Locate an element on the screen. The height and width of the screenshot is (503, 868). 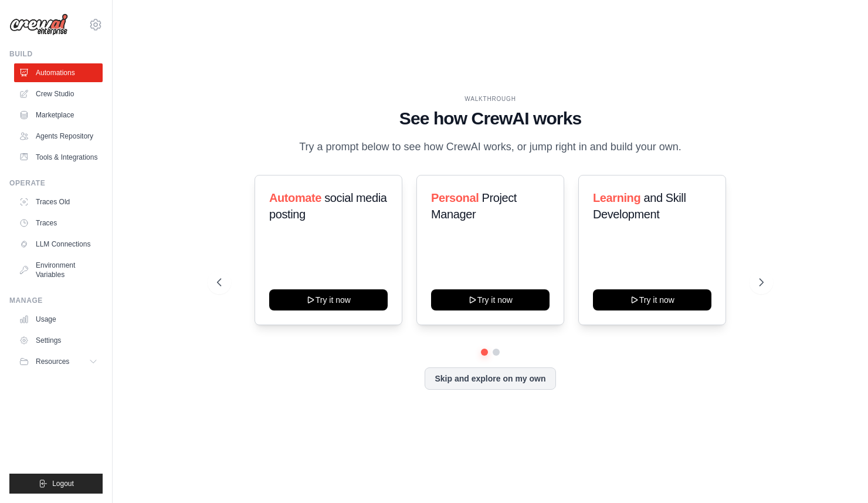
div: WALKTHROUGH is located at coordinates (489, 99).